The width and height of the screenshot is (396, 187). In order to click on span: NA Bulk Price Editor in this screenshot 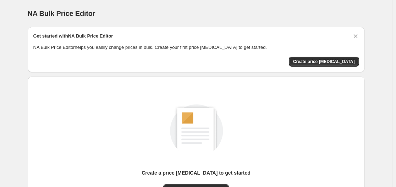, I will do `click(61, 13)`.